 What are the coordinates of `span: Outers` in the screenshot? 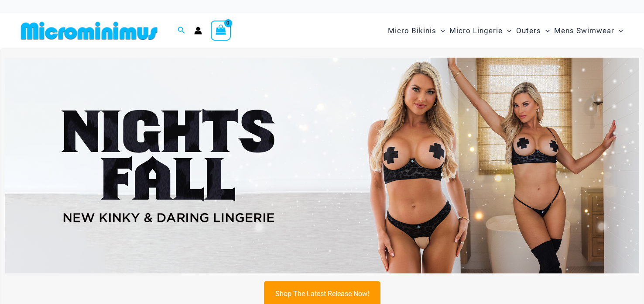 It's located at (528, 30).